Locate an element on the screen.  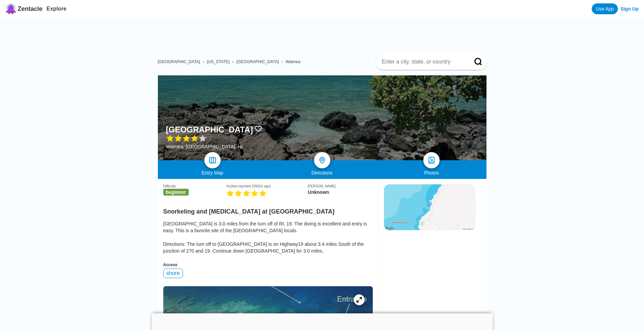
div: Viz (last reported 20931h ago) is located at coordinates (267, 186).